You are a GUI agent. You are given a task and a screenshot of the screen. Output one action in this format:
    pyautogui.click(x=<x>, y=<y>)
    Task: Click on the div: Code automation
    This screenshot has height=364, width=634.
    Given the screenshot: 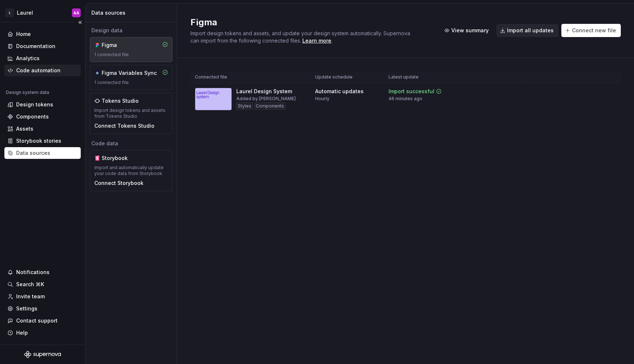 What is the action you would take?
    pyautogui.click(x=38, y=71)
    